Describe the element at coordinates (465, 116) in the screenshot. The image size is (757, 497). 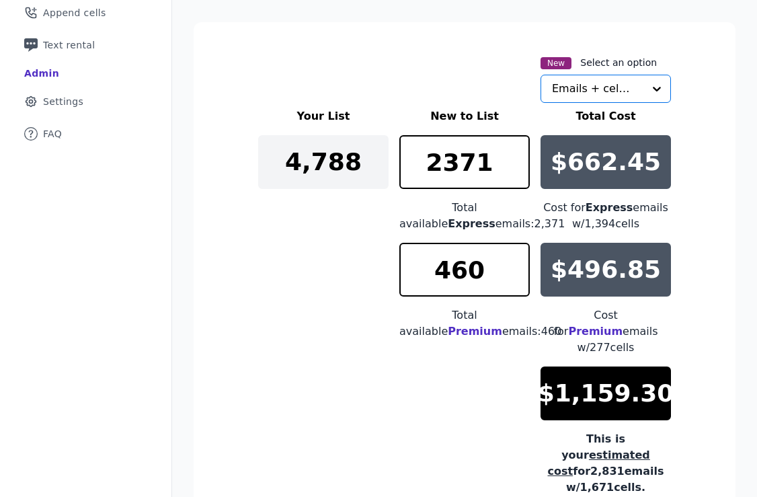
I see `h3: New to List` at that location.